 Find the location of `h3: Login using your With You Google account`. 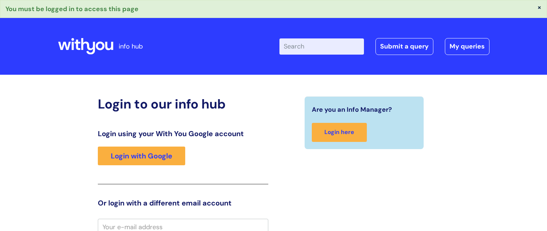

h3: Login using your With You Google account is located at coordinates (183, 134).